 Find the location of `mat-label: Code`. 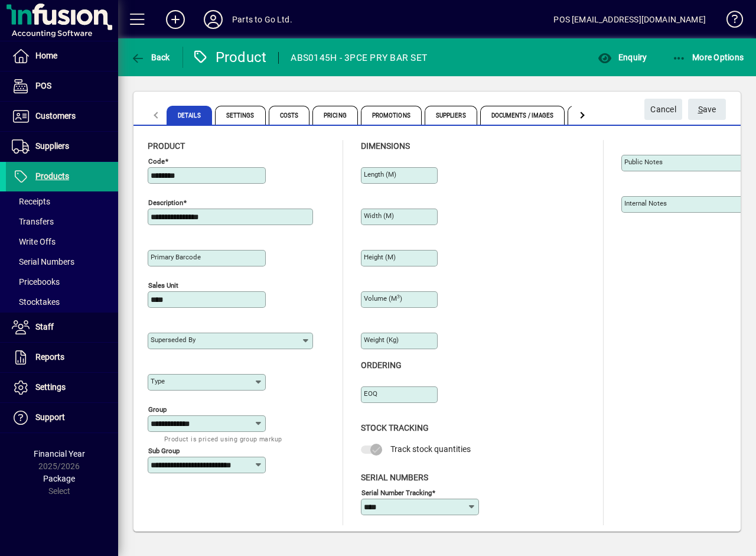

mat-label: Code is located at coordinates (157, 161).